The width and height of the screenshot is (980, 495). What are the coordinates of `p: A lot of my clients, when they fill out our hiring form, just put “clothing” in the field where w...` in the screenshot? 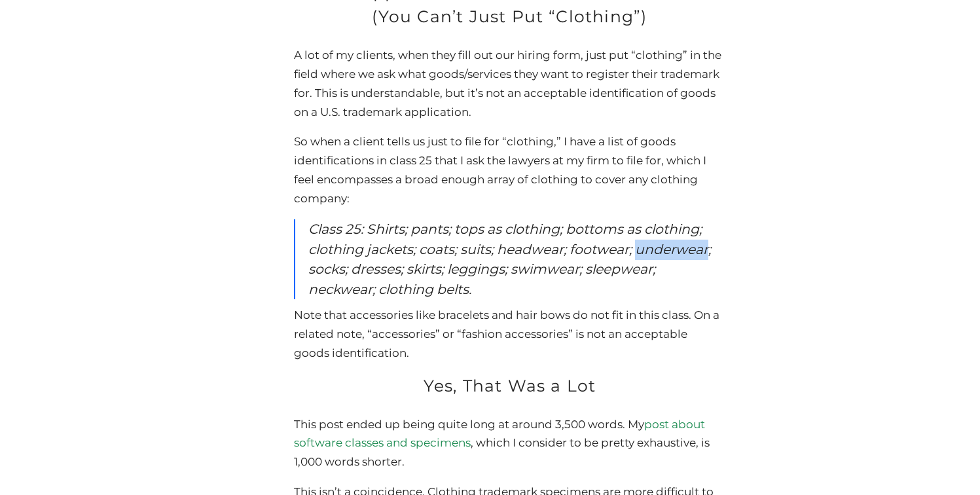 It's located at (509, 83).